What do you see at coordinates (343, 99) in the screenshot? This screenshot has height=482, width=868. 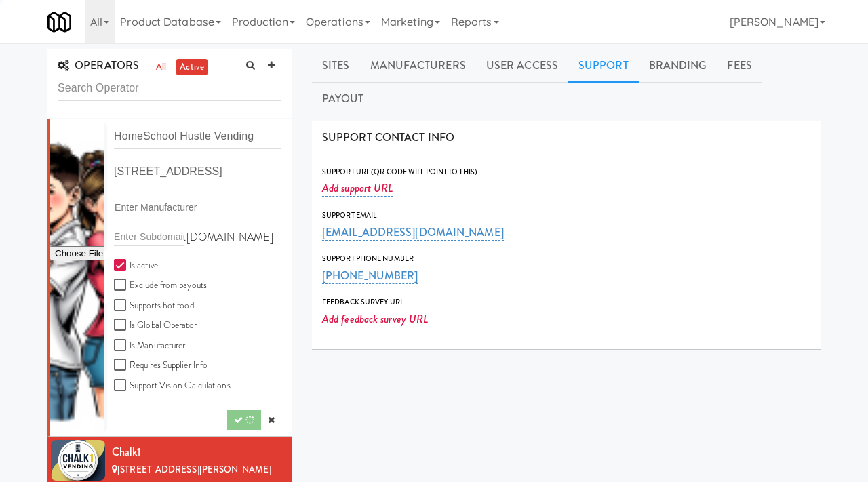 I see `a: Payout` at bounding box center [343, 99].